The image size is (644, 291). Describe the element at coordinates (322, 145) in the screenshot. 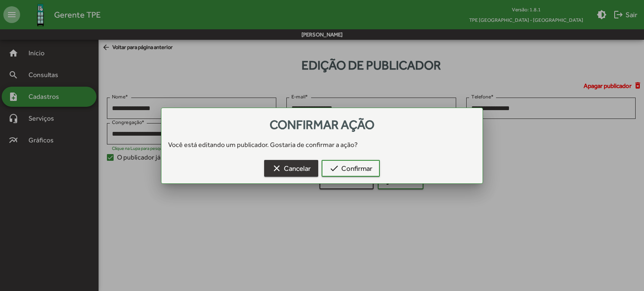

I see `div: Você está editando um publicador. Gostaria de confirmar a ação?` at that location.